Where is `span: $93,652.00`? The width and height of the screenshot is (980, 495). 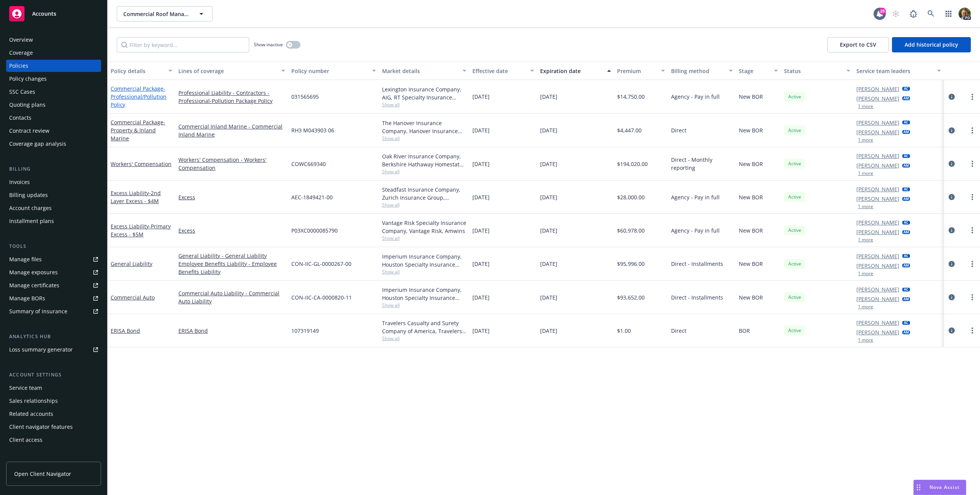
span: $93,652.00 is located at coordinates (631, 297).